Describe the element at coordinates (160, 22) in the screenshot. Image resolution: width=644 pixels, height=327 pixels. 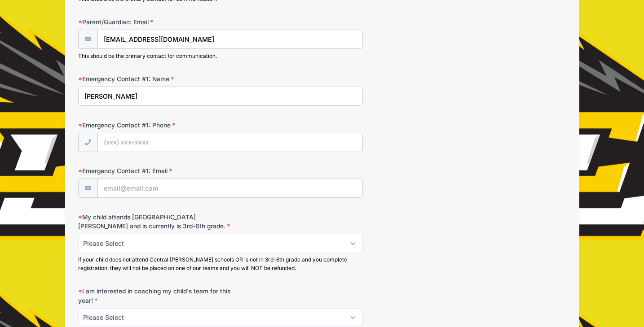
I see `label: Parent/Guardian: Email` at that location.